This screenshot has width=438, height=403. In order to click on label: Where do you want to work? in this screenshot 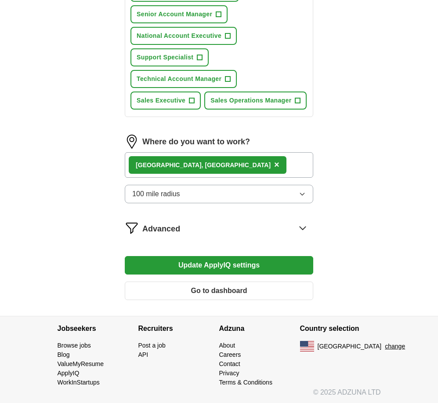, I will do `click(196, 142)`.